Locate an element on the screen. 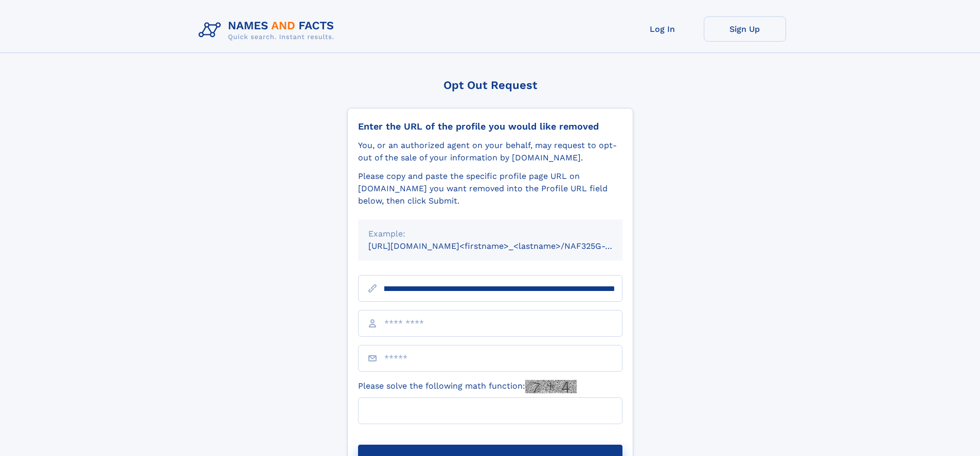  div: Enter the URL of the profile you would like removed is located at coordinates (490, 126).